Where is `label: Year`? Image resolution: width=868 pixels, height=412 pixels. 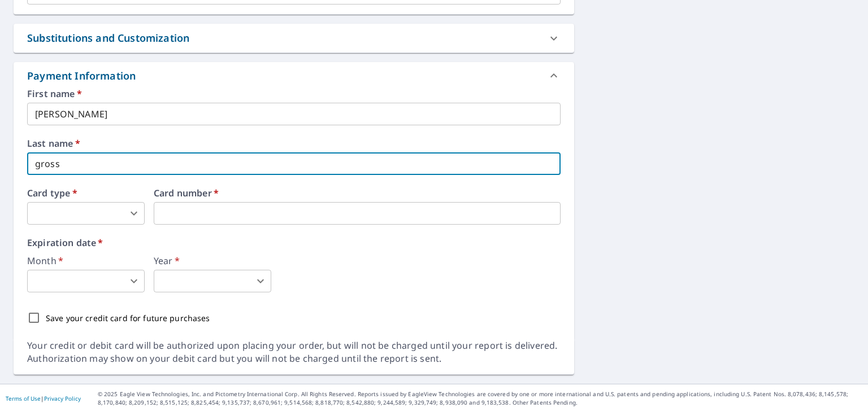 label: Year is located at coordinates (212, 261).